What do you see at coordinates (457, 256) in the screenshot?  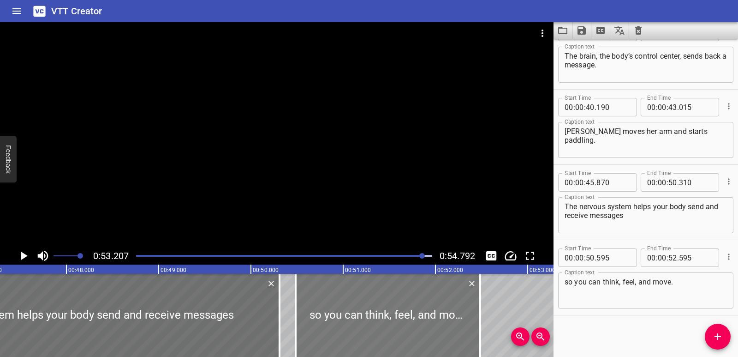 I see `span: 0:54.792` at bounding box center [457, 256].